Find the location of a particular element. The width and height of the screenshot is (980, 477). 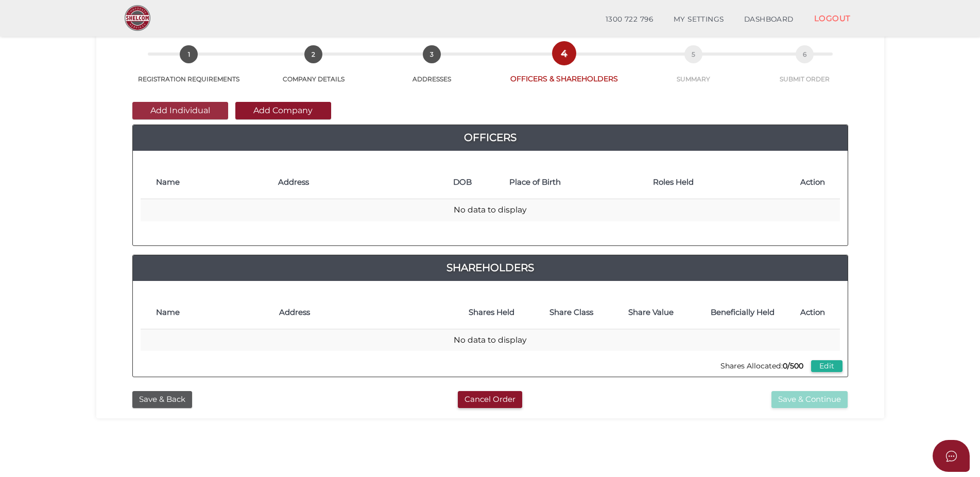

h4: Officers is located at coordinates (490, 138).